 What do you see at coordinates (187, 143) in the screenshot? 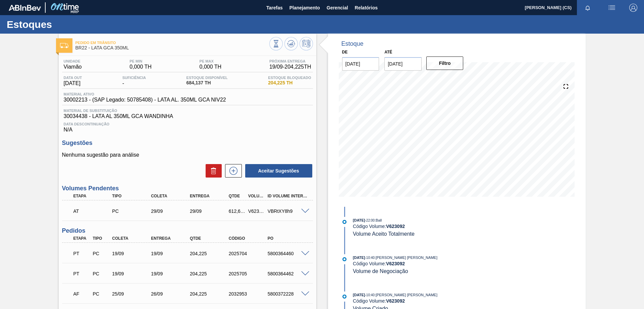
I see `h3: Sugestões` at bounding box center [187, 143].